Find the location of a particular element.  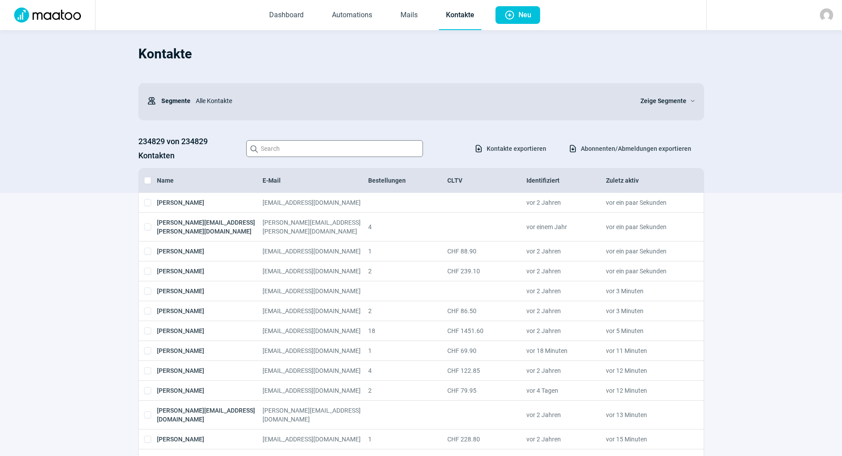

div: vor 15 Minuten is located at coordinates (645, 439).